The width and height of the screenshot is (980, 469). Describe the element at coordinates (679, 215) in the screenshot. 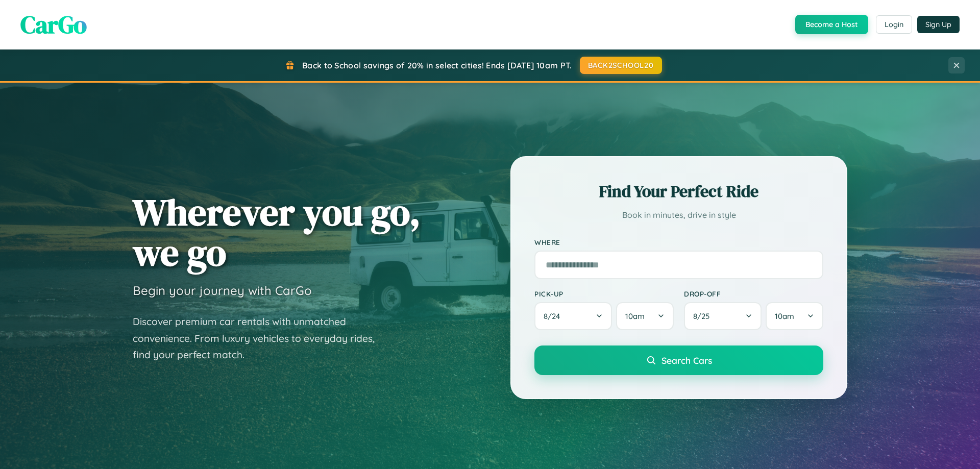

I see `p: Book in minutes, drive in style` at that location.